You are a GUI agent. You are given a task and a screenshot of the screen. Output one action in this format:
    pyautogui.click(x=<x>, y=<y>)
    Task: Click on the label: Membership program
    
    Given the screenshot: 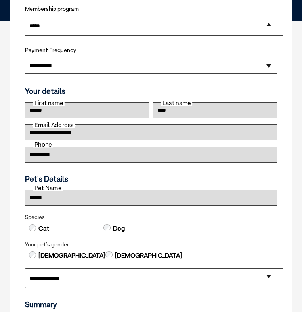 What is the action you would take?
    pyautogui.click(x=151, y=9)
    